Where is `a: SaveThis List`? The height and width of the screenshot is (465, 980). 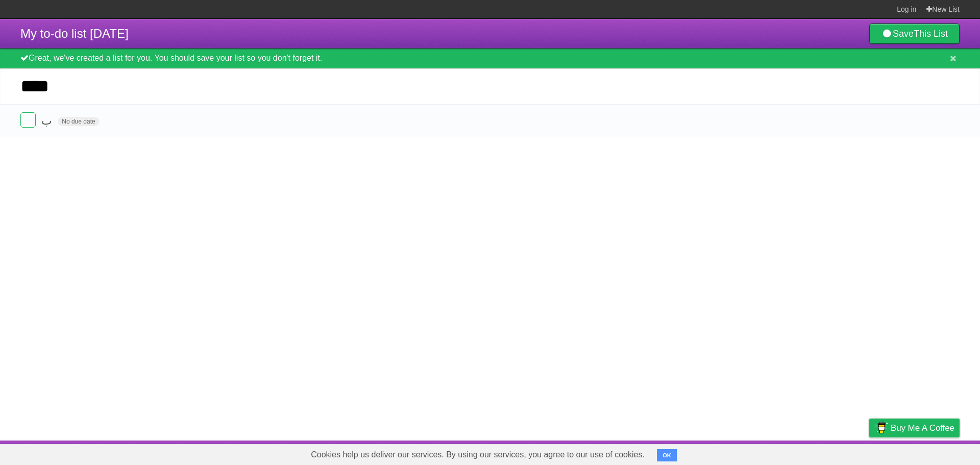 a: SaveThis List is located at coordinates (914, 34).